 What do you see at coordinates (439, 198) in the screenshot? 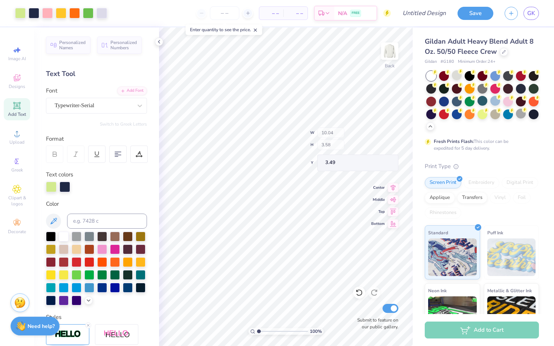
I see `div: Applique` at bounding box center [439, 198].